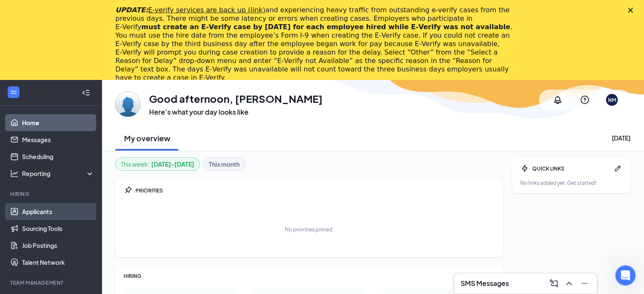 This screenshot has width=644, height=294. I want to click on a: Applicants, so click(58, 211).